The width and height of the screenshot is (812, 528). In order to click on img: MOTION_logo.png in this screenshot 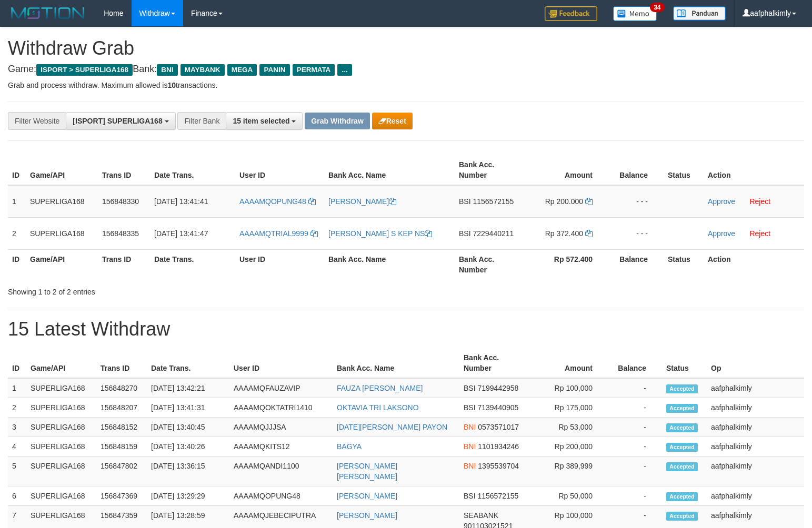, I will do `click(48, 13)`.